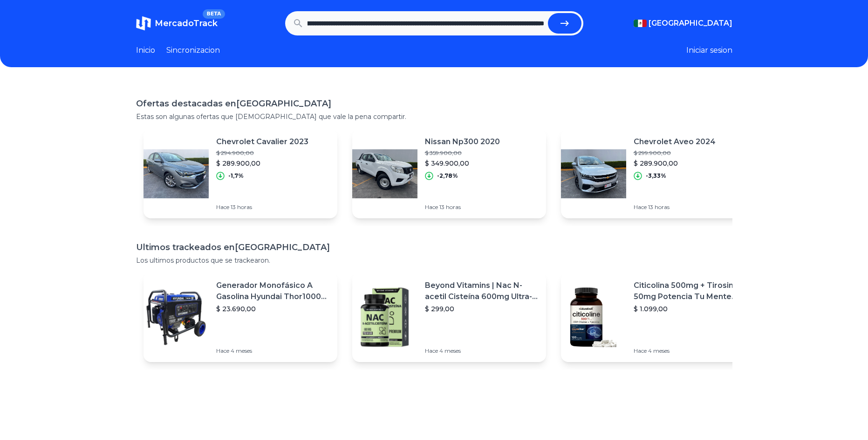 The image size is (868, 440). Describe the element at coordinates (214, 14) in the screenshot. I see `span: BETA` at that location.